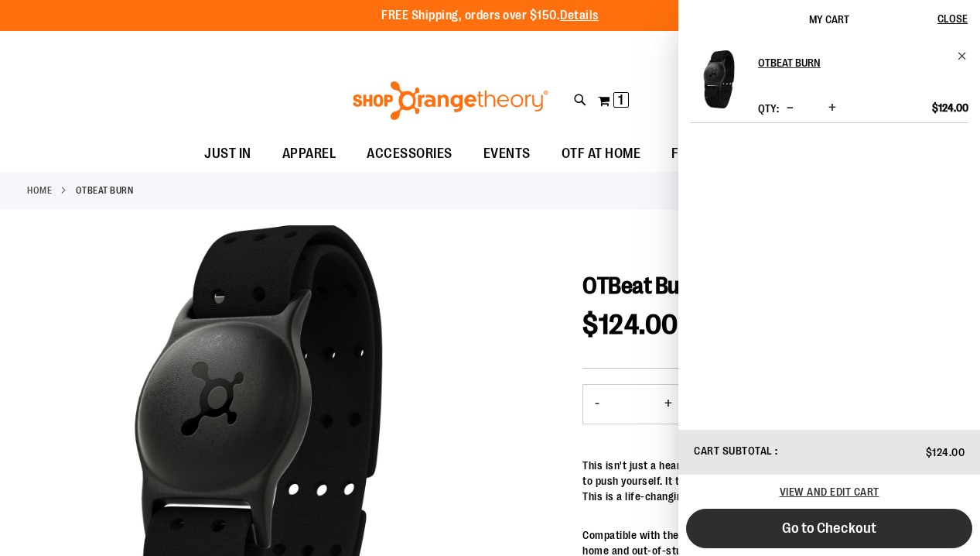 This screenshot has width=980, height=556. What do you see at coordinates (829, 86) in the screenshot?
I see `li: Product` at bounding box center [829, 86].